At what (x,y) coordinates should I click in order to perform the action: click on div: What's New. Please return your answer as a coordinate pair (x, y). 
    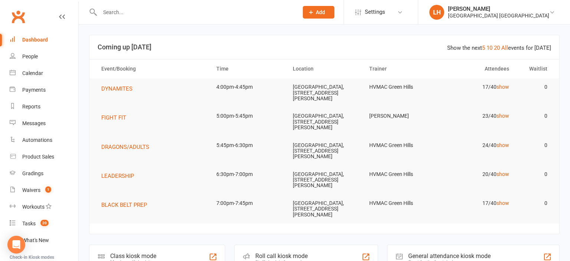
    Looking at the image, I should click on (36, 240).